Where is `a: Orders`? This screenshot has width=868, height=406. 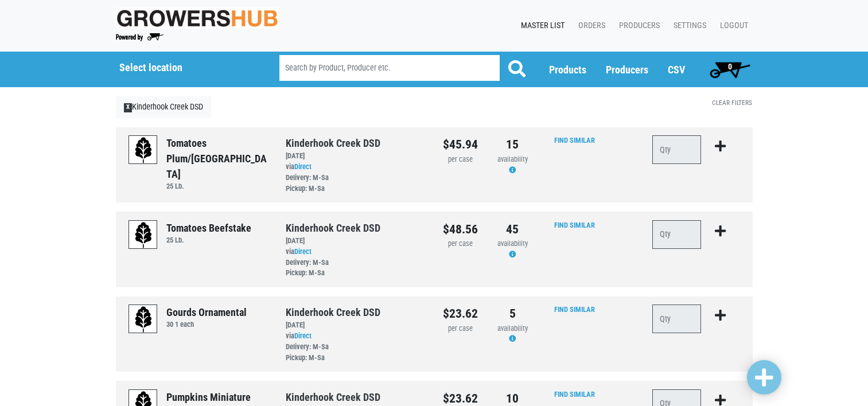
a: Orders is located at coordinates (589, 26).